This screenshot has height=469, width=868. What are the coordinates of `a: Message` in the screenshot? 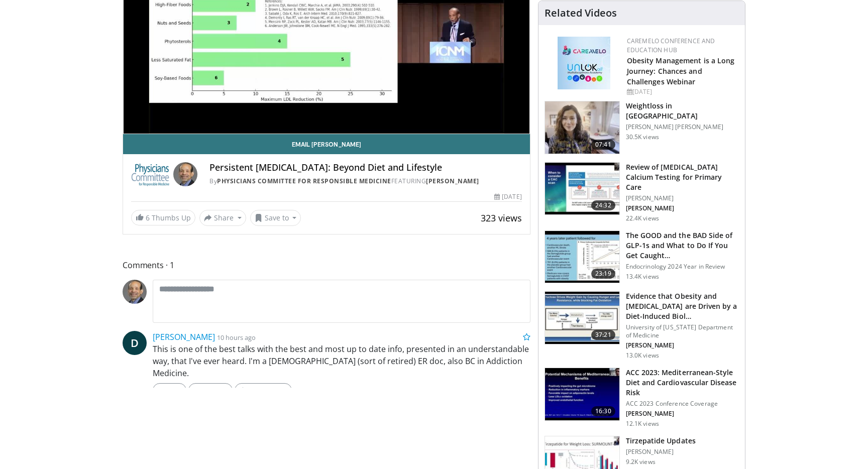 It's located at (210, 390).